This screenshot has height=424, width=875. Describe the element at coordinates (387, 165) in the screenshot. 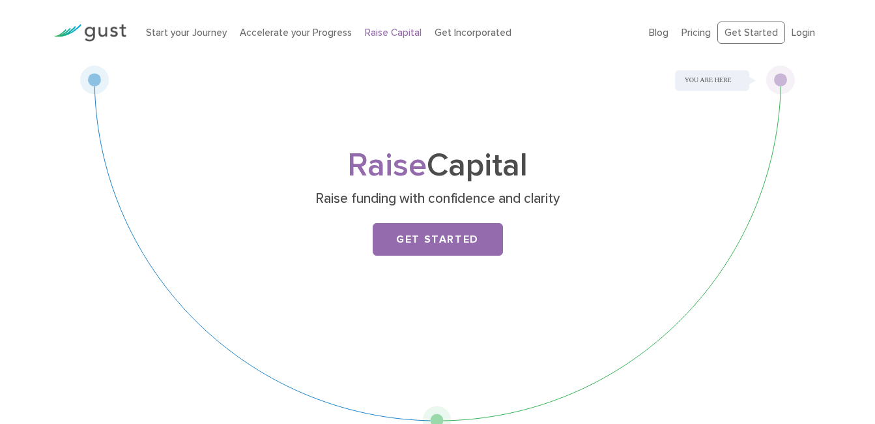

I see `span: Raise` at that location.